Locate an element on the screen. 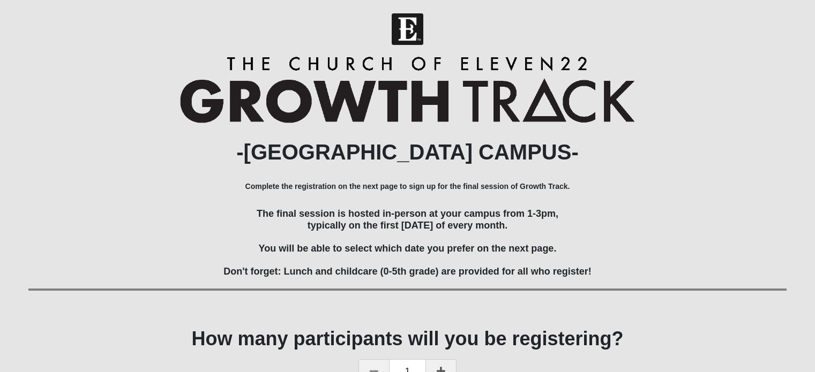 This screenshot has height=372, width=815. span: The final session is hosted in-person at your campus from 1-3pm, is located at coordinates (407, 214).